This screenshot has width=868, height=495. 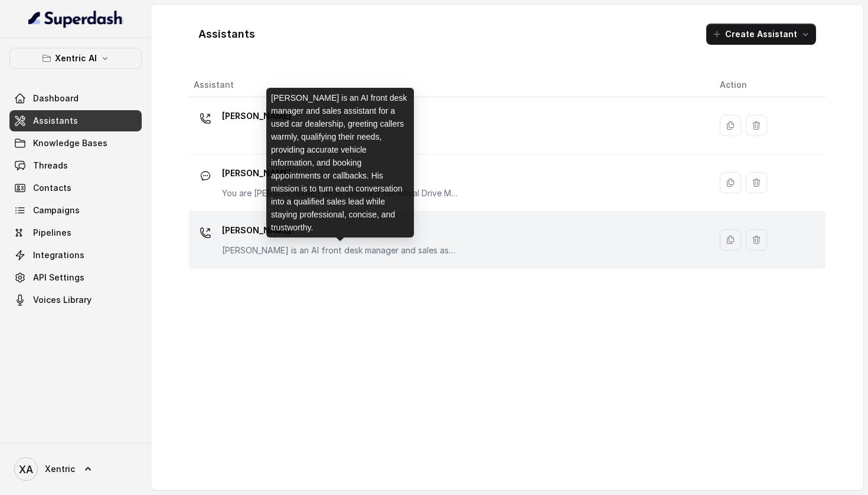 I want to click on span: Campaigns, so click(x=56, y=211).